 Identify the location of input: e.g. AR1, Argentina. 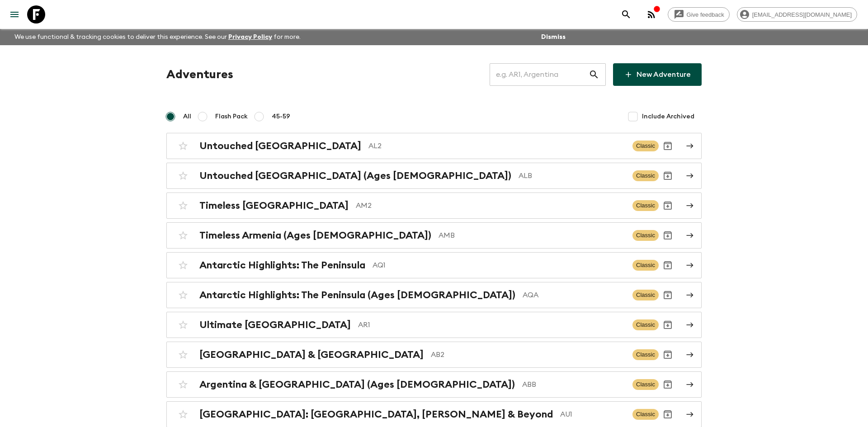
(539, 75).